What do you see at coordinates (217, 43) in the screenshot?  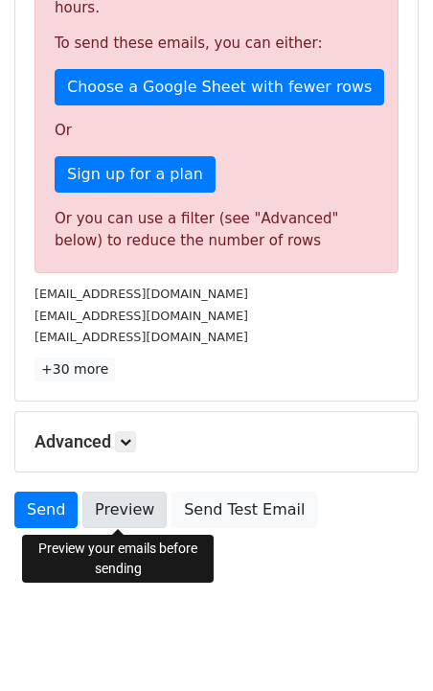 I see `p: To send these emails, you can either:` at bounding box center [217, 43].